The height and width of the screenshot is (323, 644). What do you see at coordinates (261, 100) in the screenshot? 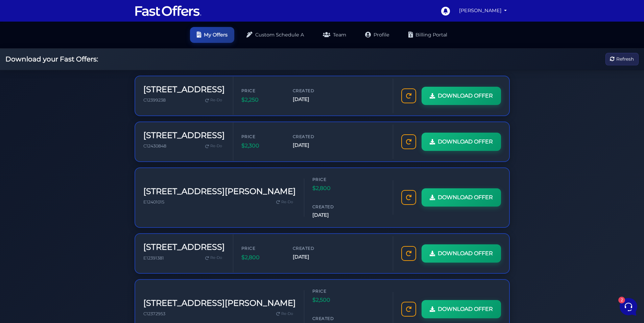
I see `span: $2,250` at bounding box center [261, 100].